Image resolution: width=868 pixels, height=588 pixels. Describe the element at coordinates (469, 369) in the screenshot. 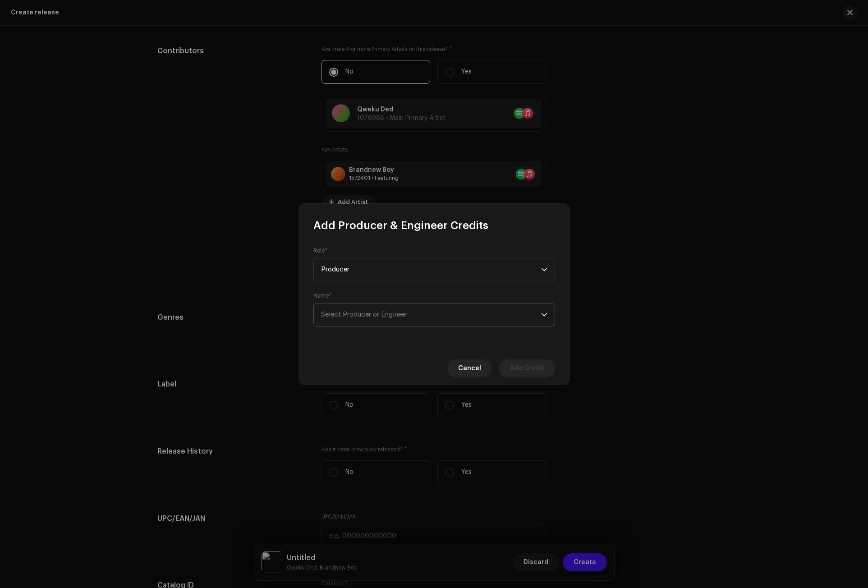

I see `button: Cancel` at that location.